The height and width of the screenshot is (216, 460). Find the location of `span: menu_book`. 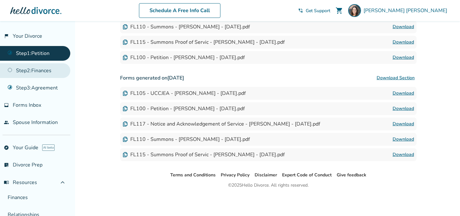

span: menu_book is located at coordinates (6, 182).